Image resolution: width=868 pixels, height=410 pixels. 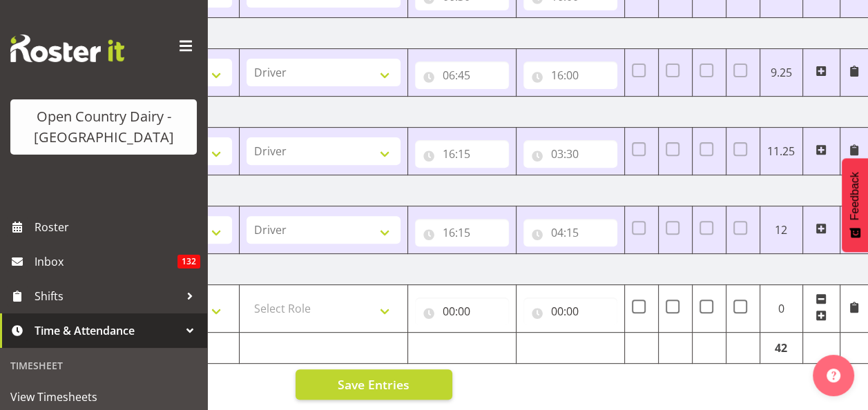 I want to click on span: Shifts, so click(x=107, y=297).